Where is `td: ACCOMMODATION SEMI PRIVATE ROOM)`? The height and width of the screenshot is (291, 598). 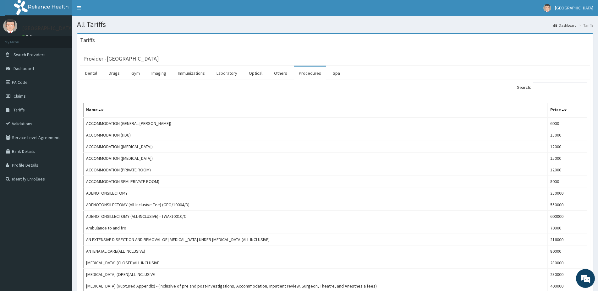 td: ACCOMMODATION SEMI PRIVATE ROOM) is located at coordinates (315, 182).